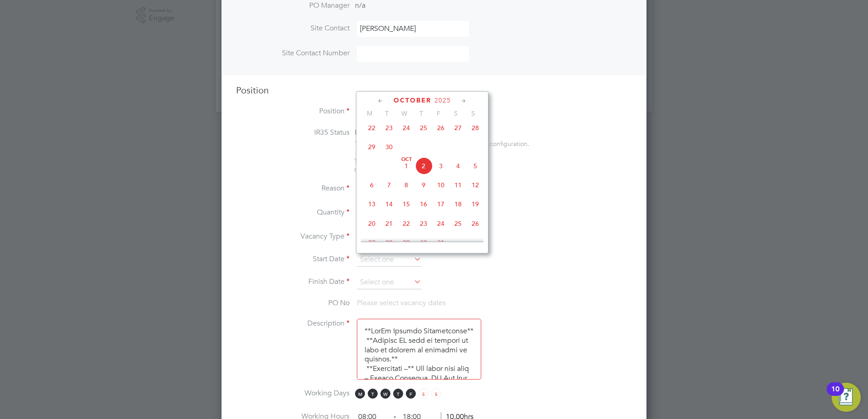 The image size is (868, 419). I want to click on span: Please select vacancy dates, so click(401, 303).